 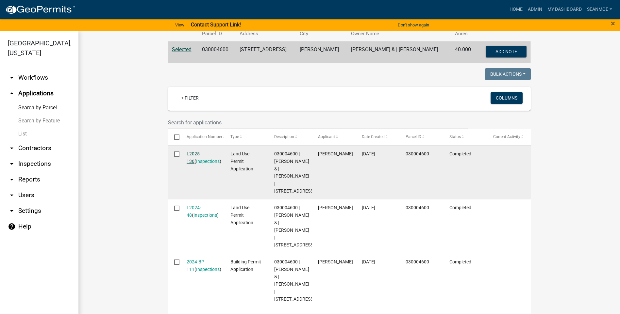 What do you see at coordinates (182, 49) in the screenshot?
I see `a: Selected` at bounding box center [182, 49].